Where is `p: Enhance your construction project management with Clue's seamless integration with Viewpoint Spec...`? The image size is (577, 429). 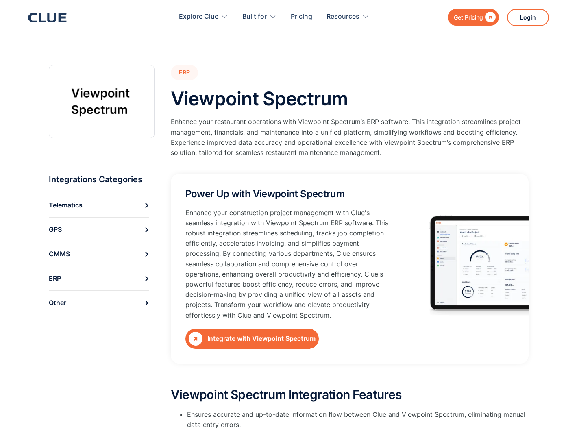
p: Enhance your construction project management with Clue's seamless integration with Viewpoint Spec... is located at coordinates (288, 264).